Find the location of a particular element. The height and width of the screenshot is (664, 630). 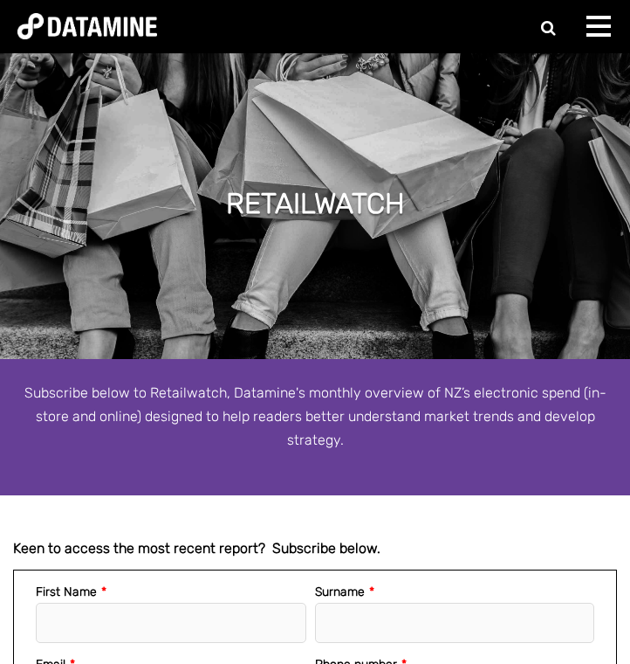

h1: RETAILWATCH is located at coordinates (315, 203).